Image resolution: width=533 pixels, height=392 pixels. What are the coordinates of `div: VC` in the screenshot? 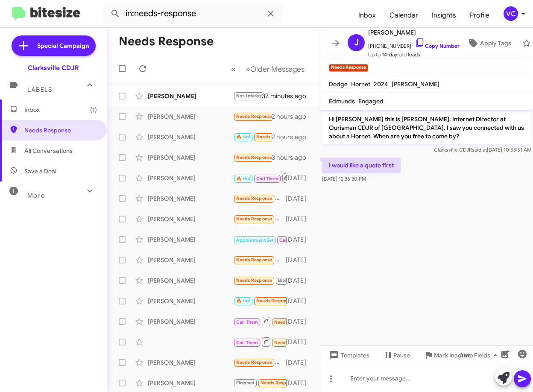 It's located at (511, 14).